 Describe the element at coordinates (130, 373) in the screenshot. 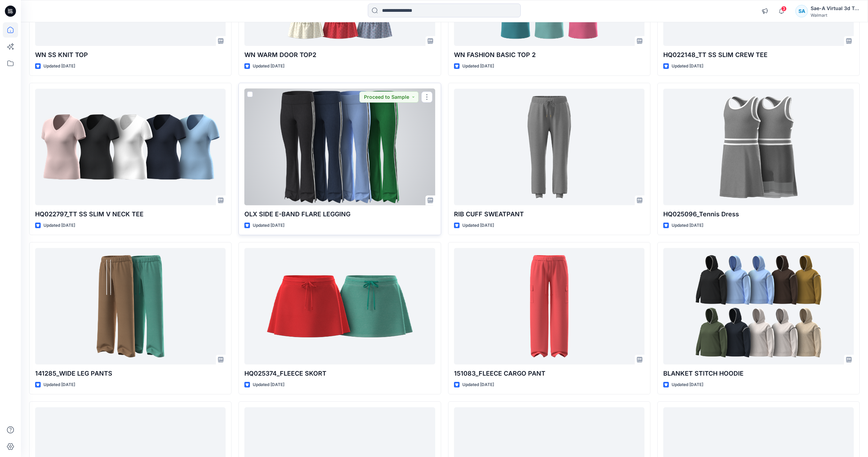

I see `p: 141285_WIDE LEG PANTS` at that location.